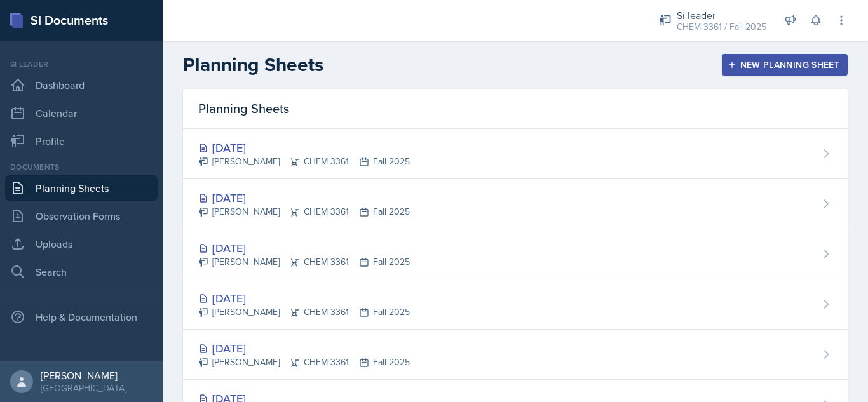 This screenshot has width=868, height=402. What do you see at coordinates (81, 113) in the screenshot?
I see `a: Calendar` at bounding box center [81, 113].